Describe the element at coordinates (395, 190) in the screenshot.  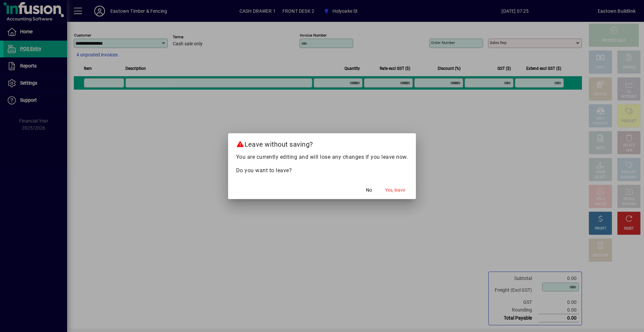
I see `span: Yes, leave` at that location.